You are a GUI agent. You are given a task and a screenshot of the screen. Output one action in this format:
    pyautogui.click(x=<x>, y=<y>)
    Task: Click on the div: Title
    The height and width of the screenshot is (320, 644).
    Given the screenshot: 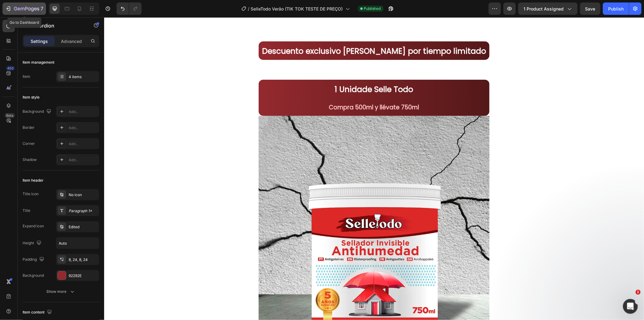 What is the action you would take?
    pyautogui.click(x=27, y=211)
    